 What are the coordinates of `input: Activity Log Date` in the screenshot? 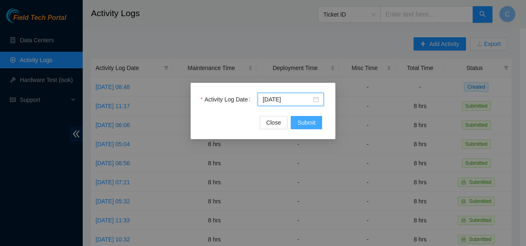 It's located at (287, 99).